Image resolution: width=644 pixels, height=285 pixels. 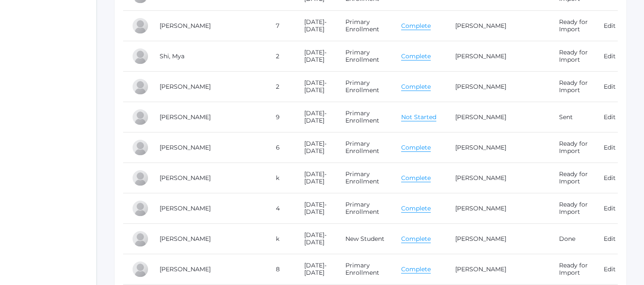 What do you see at coordinates (140, 147) in the screenshot?
I see `div: Nora Smith` at bounding box center [140, 147].